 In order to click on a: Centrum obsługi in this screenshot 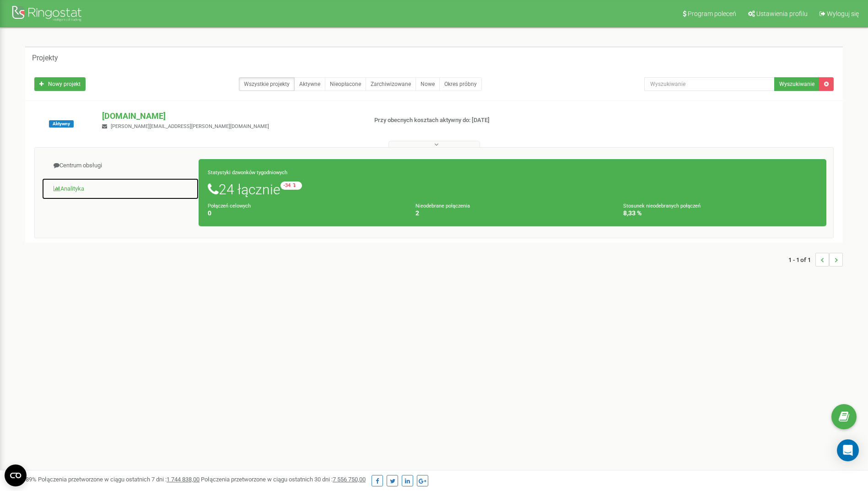, I will do `click(121, 165)`.